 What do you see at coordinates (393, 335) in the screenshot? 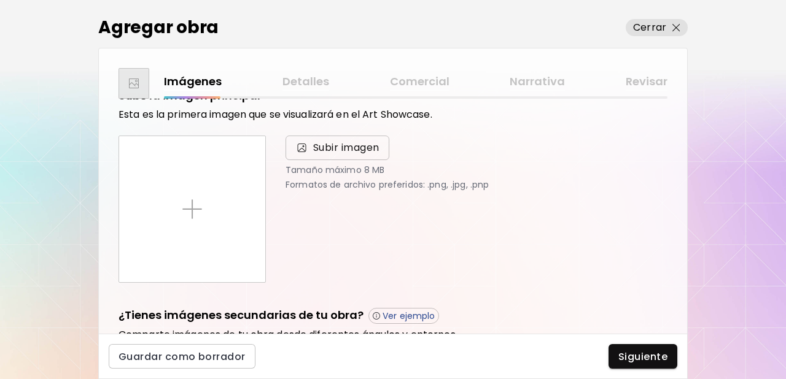
I see `h6: Comparte imágenes de tu obra desde diferentes ángulos y entornos.` at bounding box center [393, 335].